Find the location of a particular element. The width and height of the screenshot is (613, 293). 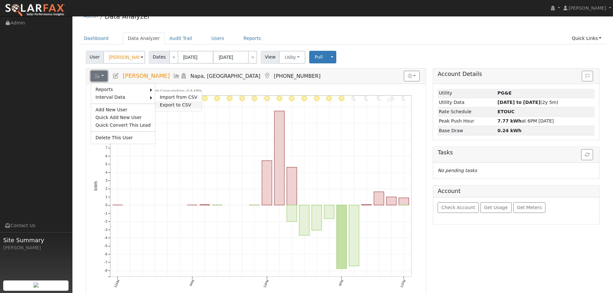

a: Add New User is located at coordinates (123, 110).